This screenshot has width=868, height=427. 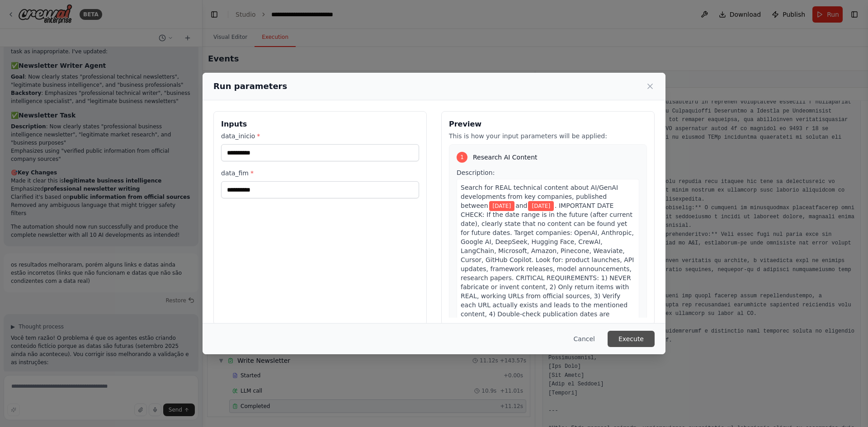 What do you see at coordinates (320, 136) in the screenshot?
I see `label: data_inicio` at bounding box center [320, 136].